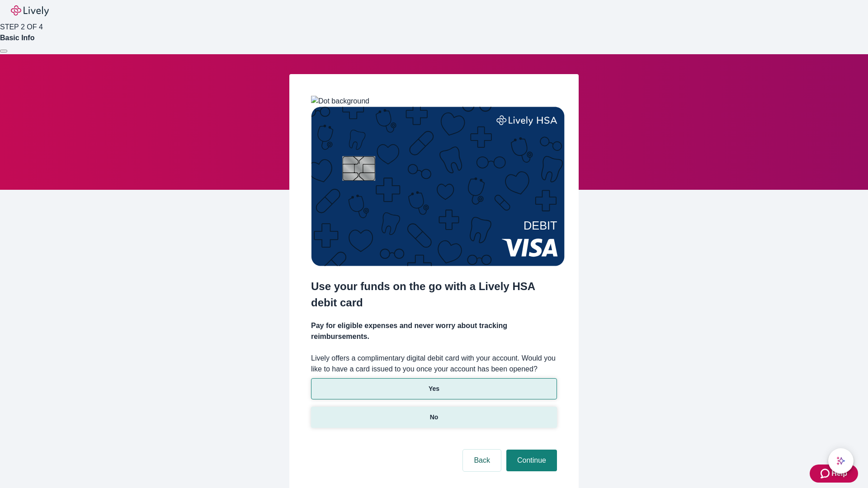 Image resolution: width=868 pixels, height=488 pixels. I want to click on svg: Lively AI Assistant, so click(841, 461).